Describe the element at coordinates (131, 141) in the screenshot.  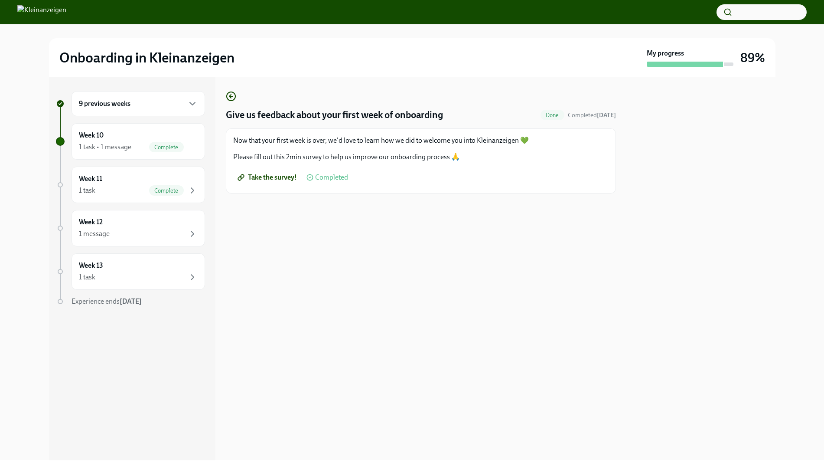
I see `a: Week 101 task • 1 messageComplete` at that location.